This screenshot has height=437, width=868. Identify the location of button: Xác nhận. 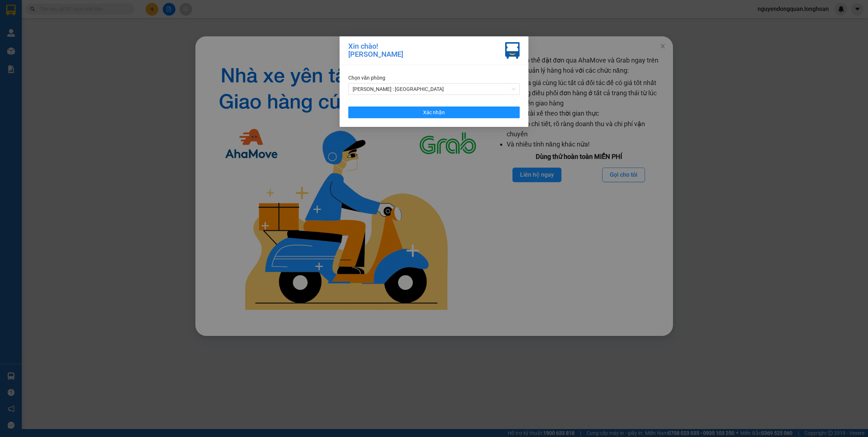
(434, 113).